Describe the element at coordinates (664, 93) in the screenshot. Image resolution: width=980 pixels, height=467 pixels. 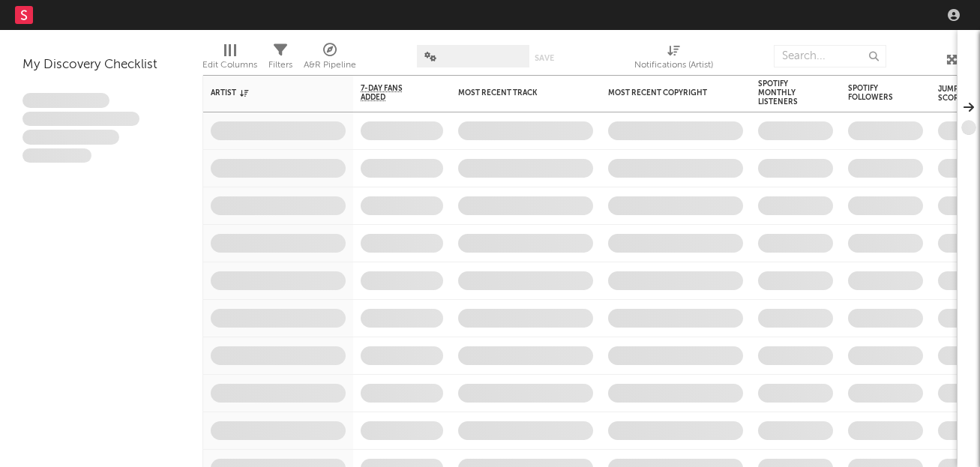
I see `div: Most Recent Copyright` at that location.